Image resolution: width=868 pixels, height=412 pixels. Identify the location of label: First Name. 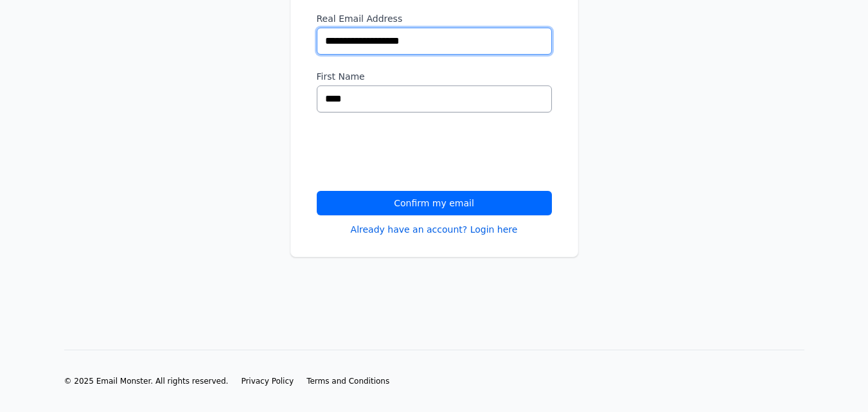
(435, 76).